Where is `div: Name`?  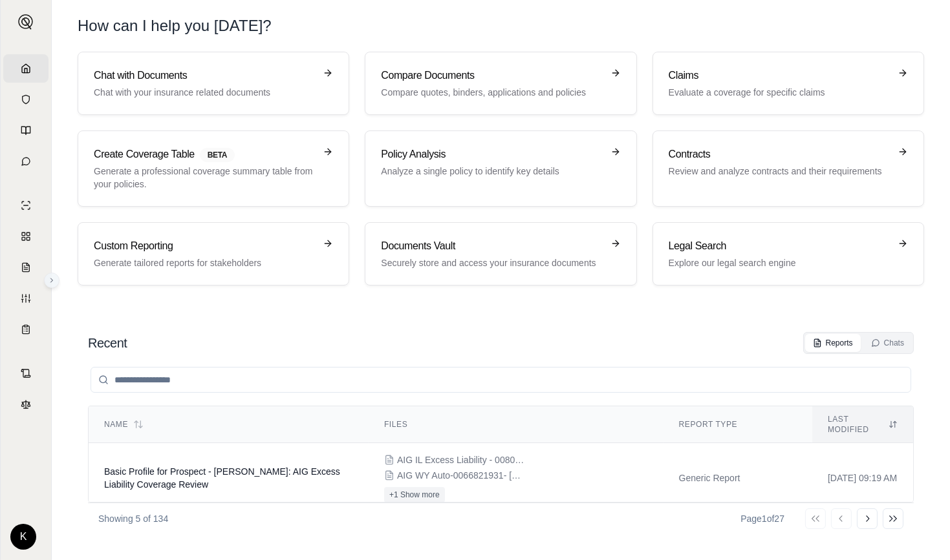 div: Name is located at coordinates (228, 425).